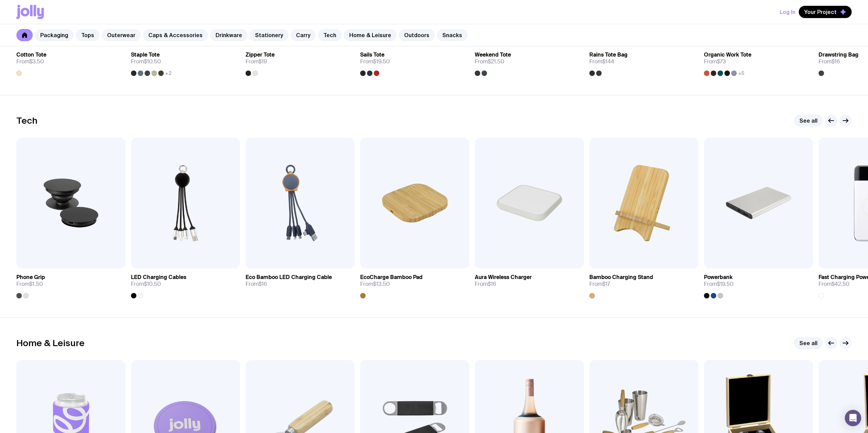 This screenshot has height=433, width=868. Describe the element at coordinates (269, 35) in the screenshot. I see `a: Stationery` at that location.